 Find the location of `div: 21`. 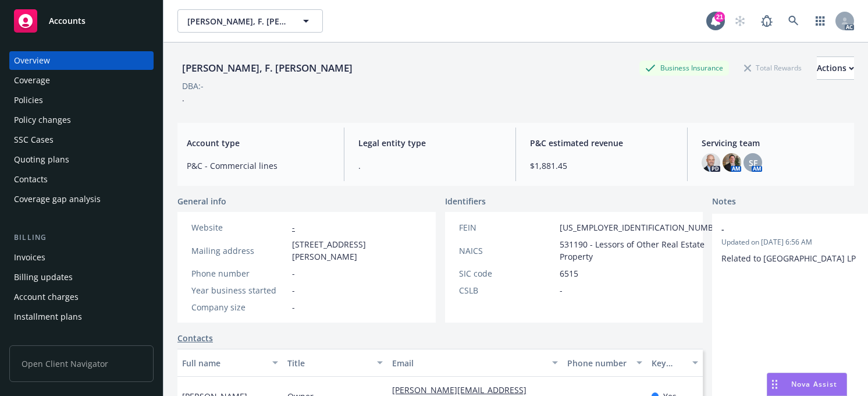

div: 21 is located at coordinates (720, 17).